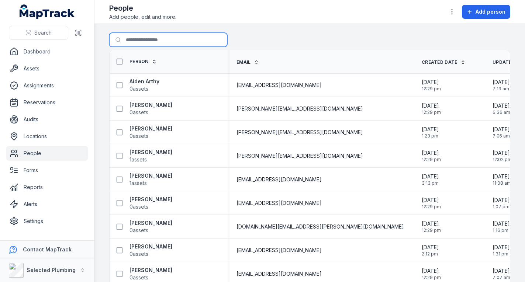 The image size is (525, 282). What do you see at coordinates (501, 85) in the screenshot?
I see `time: 7/29/2025, 7:19:23 AM` at bounding box center [501, 85].